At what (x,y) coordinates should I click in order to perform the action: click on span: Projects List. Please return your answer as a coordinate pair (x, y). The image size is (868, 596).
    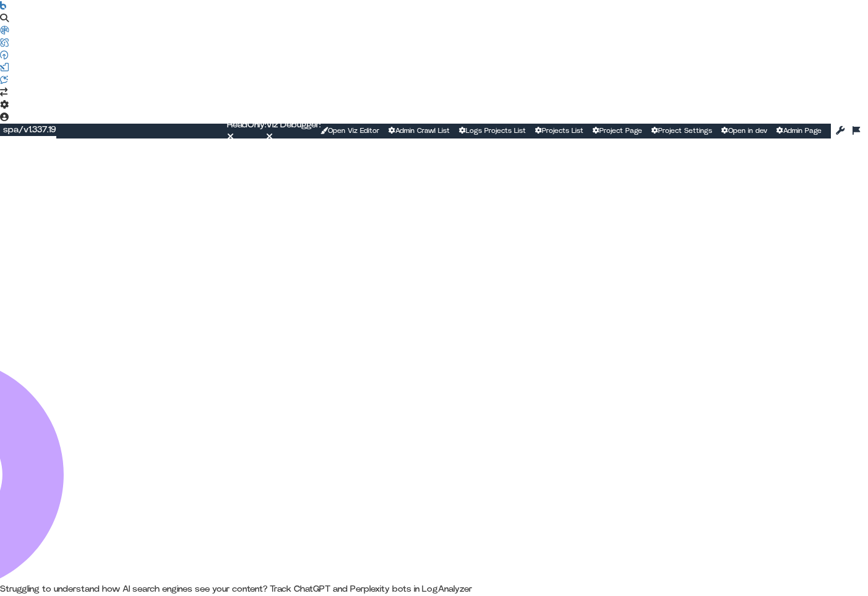
    Looking at the image, I should click on (563, 130).